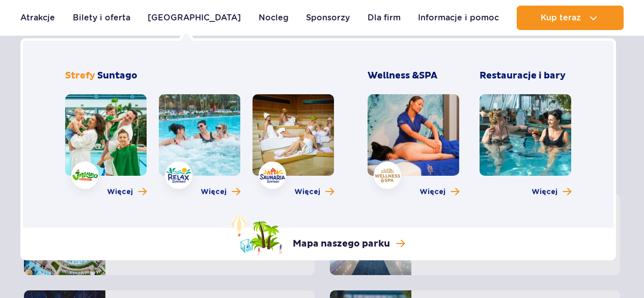  Describe the element at coordinates (561, 18) in the screenshot. I see `span: Kup teraz` at that location.